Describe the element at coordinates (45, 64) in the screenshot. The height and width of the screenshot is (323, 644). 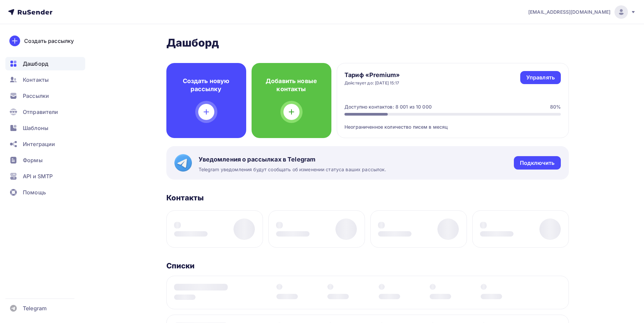
I see `a: Дашборд` at that location.